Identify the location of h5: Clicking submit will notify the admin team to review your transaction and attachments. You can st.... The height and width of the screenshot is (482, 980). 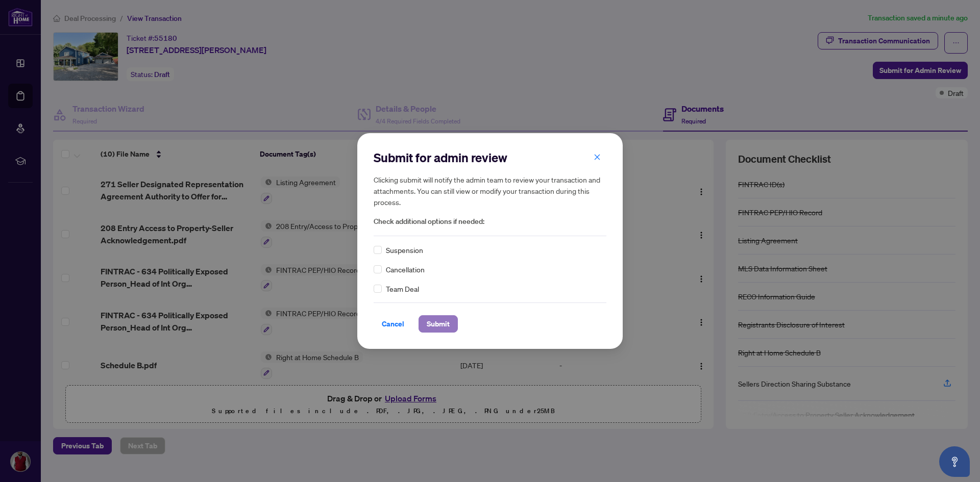
(490, 191).